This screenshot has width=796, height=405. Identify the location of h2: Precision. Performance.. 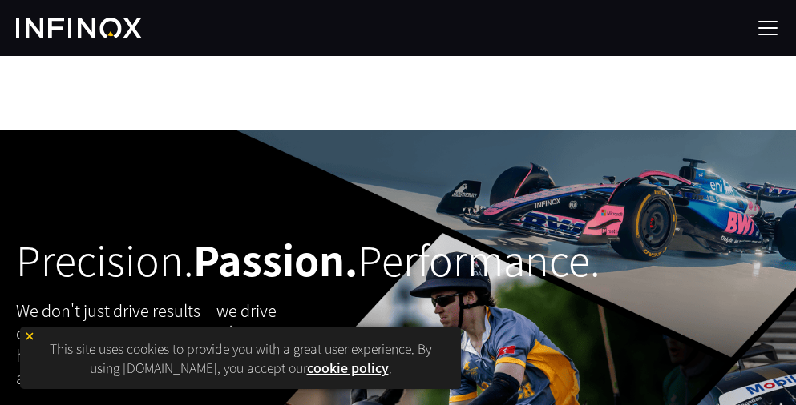
(187, 259).